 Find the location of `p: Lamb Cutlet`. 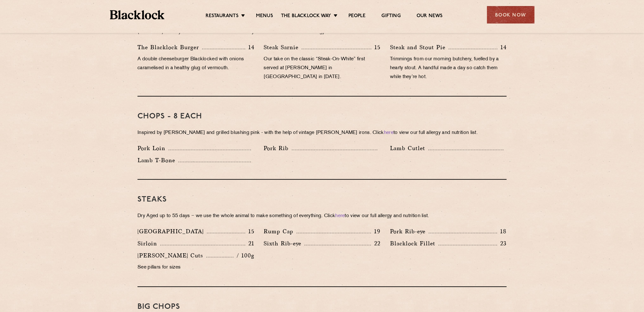

p: Lamb Cutlet is located at coordinates (409, 148).